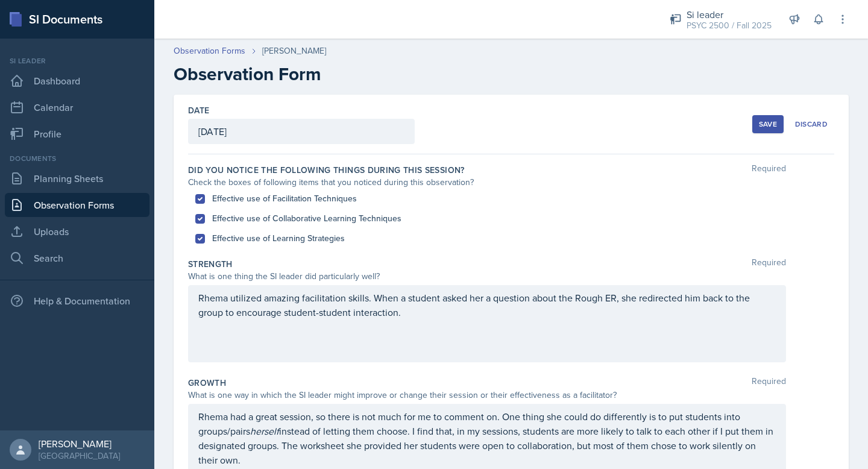 The width and height of the screenshot is (868, 469). Describe the element at coordinates (768, 124) in the screenshot. I see `button: Save` at that location.